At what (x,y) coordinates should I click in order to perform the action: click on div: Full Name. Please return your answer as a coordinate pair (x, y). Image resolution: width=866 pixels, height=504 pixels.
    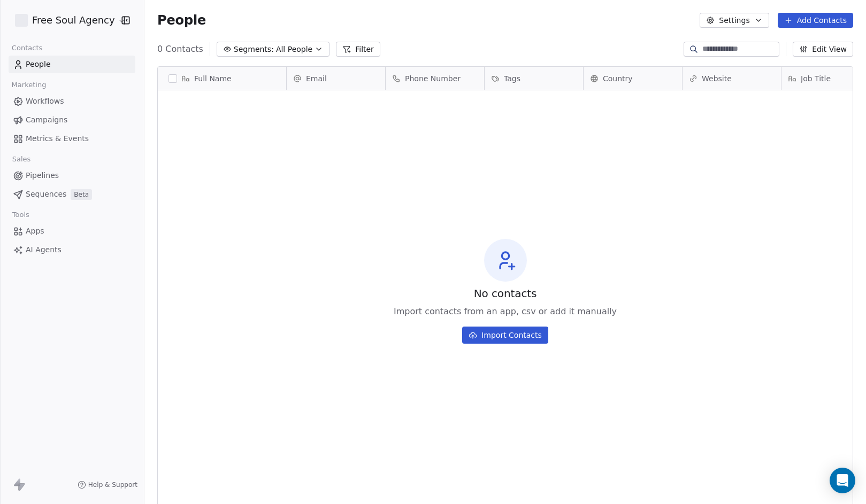
    Looking at the image, I should click on (222, 78).